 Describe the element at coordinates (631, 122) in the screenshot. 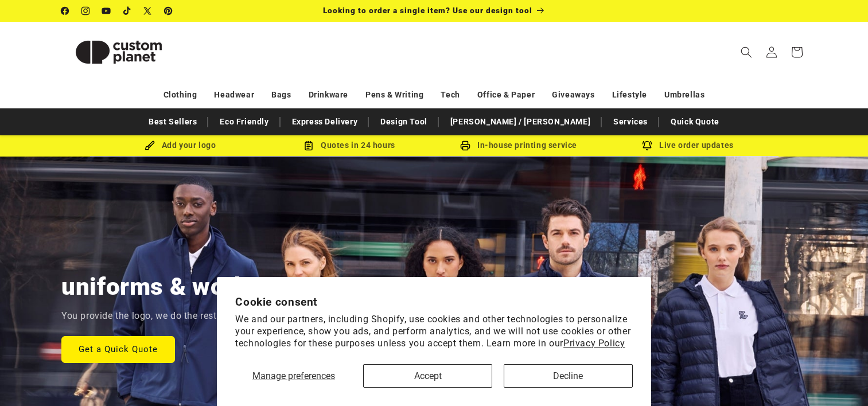

I see `a: Services` at that location.